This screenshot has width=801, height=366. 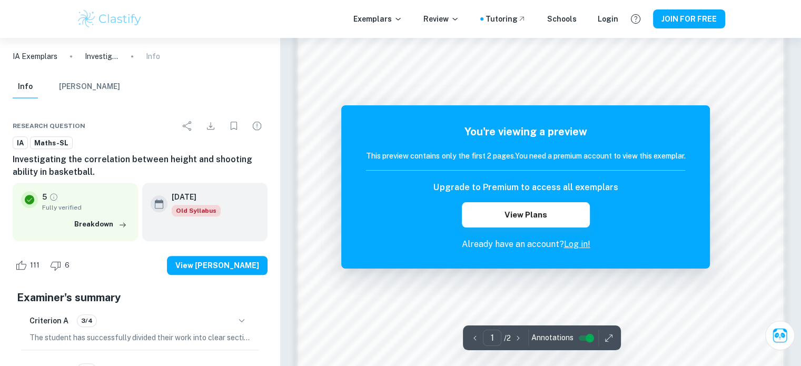 I want to click on span: Research question, so click(x=49, y=126).